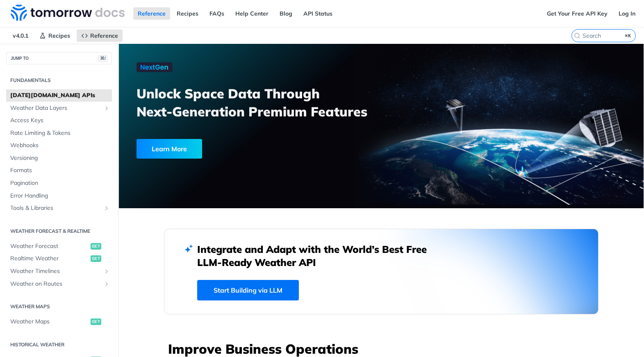 The width and height of the screenshot is (644, 357). Describe the element at coordinates (318, 256) in the screenshot. I see `h2: Integrate and Adapt with the World’s Best Free LLM-Ready Weather API` at that location.